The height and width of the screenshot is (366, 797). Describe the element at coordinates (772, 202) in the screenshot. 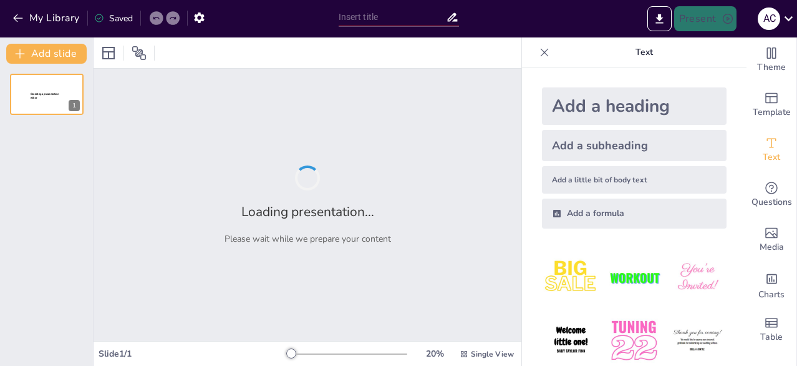

I see `span: Questions` at that location.